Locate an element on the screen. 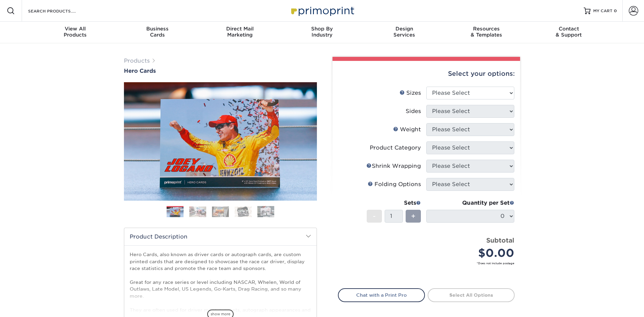  a: Select All Options is located at coordinates (471, 295).